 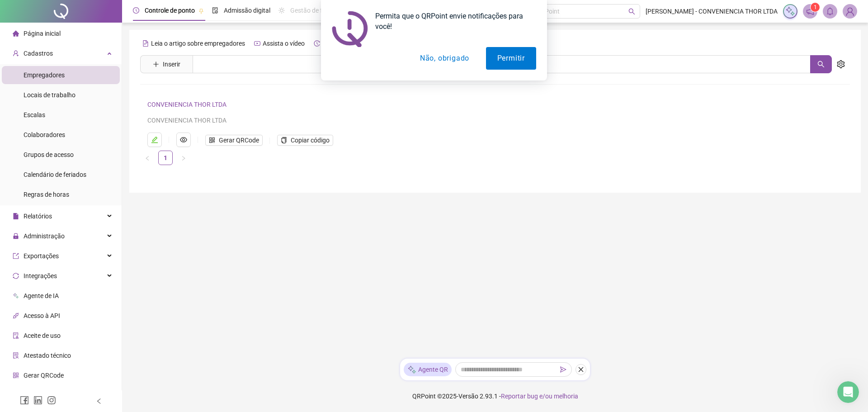 What do you see at coordinates (165, 158) in the screenshot?
I see `a: 1` at bounding box center [165, 158].